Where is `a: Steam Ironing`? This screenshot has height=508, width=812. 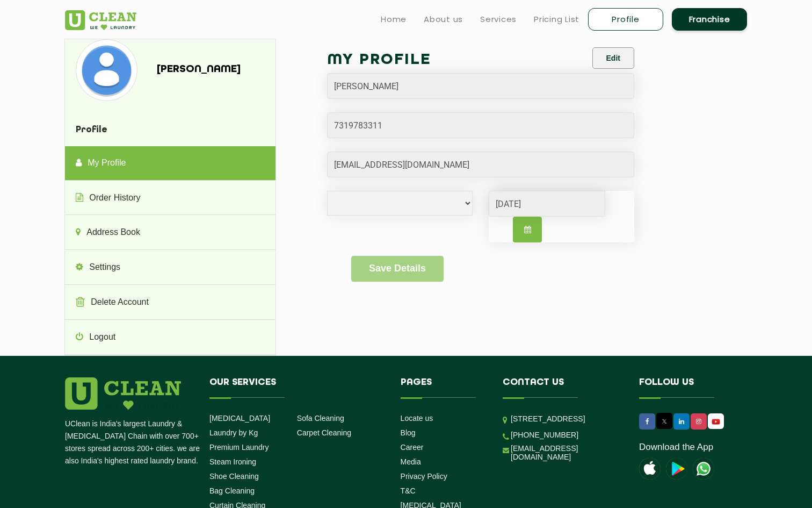
a: Steam Ironing is located at coordinates (233, 462).